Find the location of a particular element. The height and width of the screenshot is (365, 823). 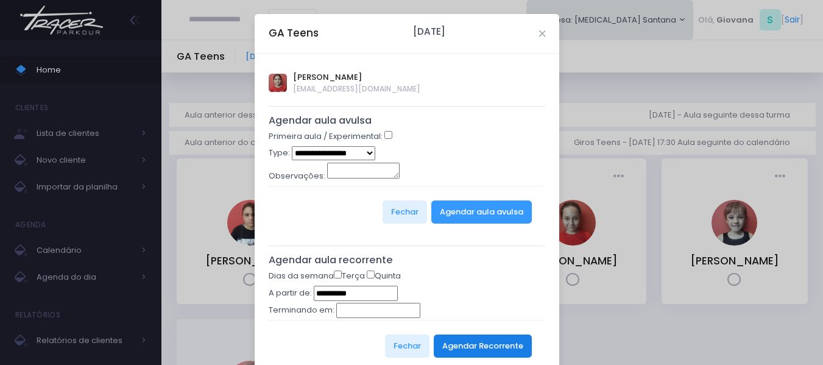

h5: GA Teens is located at coordinates (294, 33).